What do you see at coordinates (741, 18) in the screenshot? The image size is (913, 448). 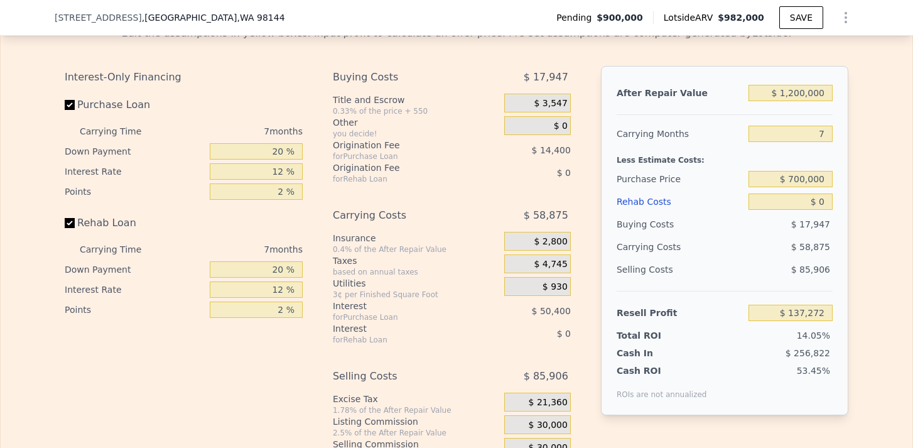 I see `span: $982,000` at bounding box center [741, 18].